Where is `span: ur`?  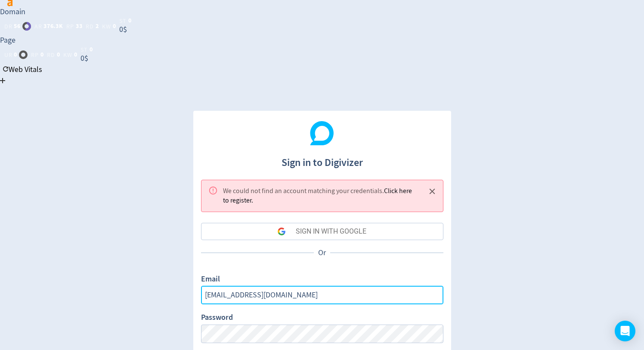
span: ur is located at coordinates (8, 55).